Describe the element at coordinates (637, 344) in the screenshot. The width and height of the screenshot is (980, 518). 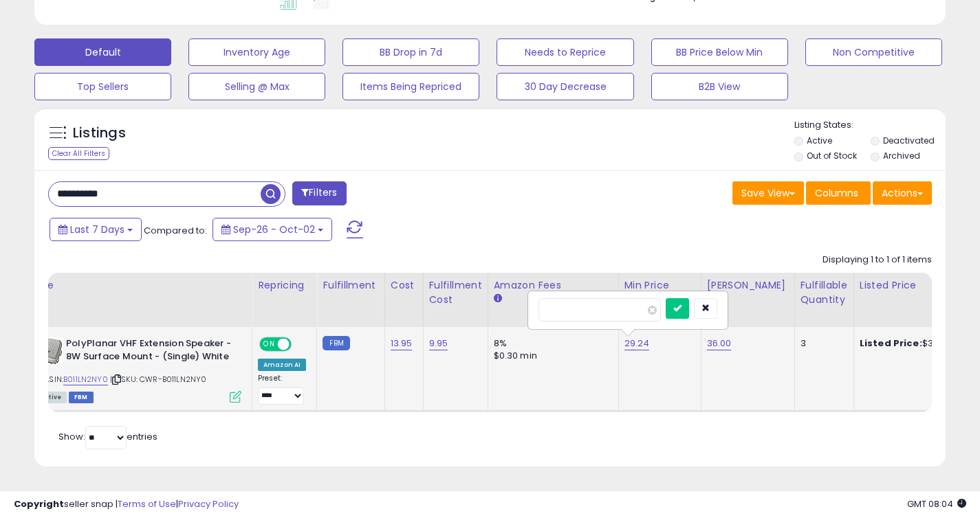
I see `a: 29.24` at that location.